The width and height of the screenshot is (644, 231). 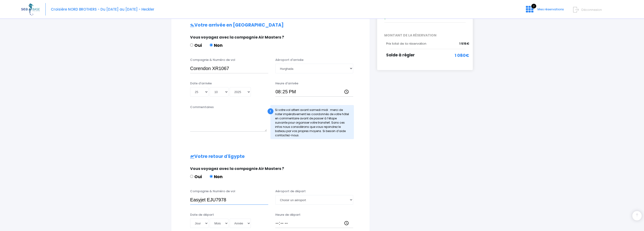 What do you see at coordinates (534, 6) in the screenshot?
I see `span: 2` at bounding box center [534, 6].